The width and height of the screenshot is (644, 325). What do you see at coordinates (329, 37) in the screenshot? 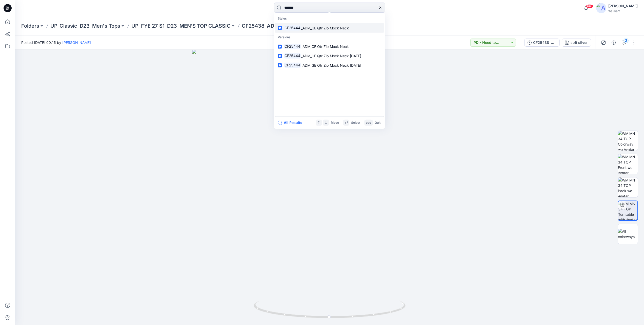
I see `p: Versions` at bounding box center [329, 37].